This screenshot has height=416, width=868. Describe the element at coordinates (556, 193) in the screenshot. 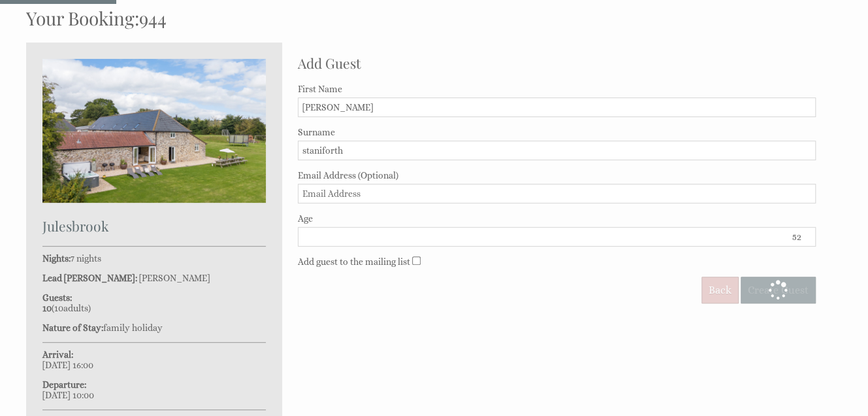

I see `input: Email Address` at that location.